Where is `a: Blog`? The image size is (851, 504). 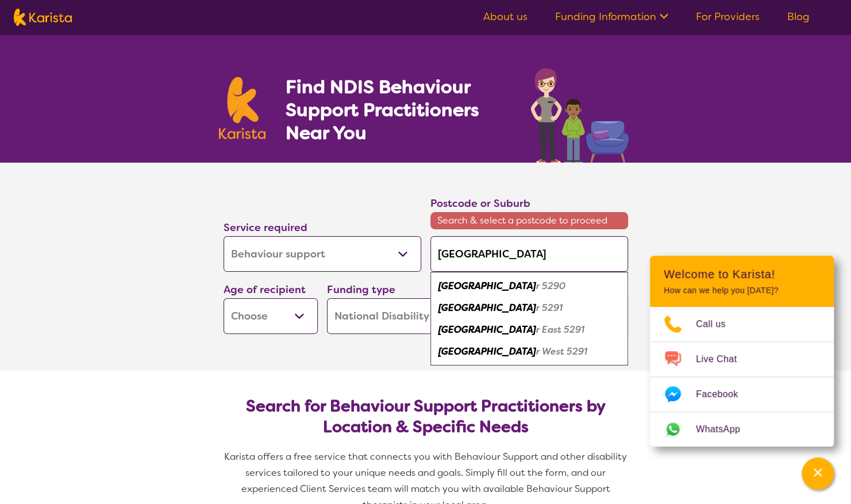 a: Blog is located at coordinates (798, 17).